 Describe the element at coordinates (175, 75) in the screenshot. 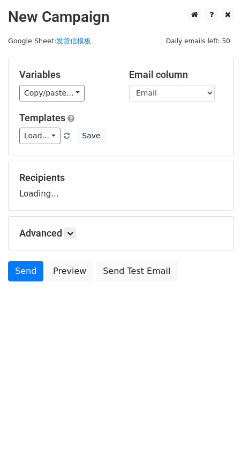

I see `h5: Email column` at that location.